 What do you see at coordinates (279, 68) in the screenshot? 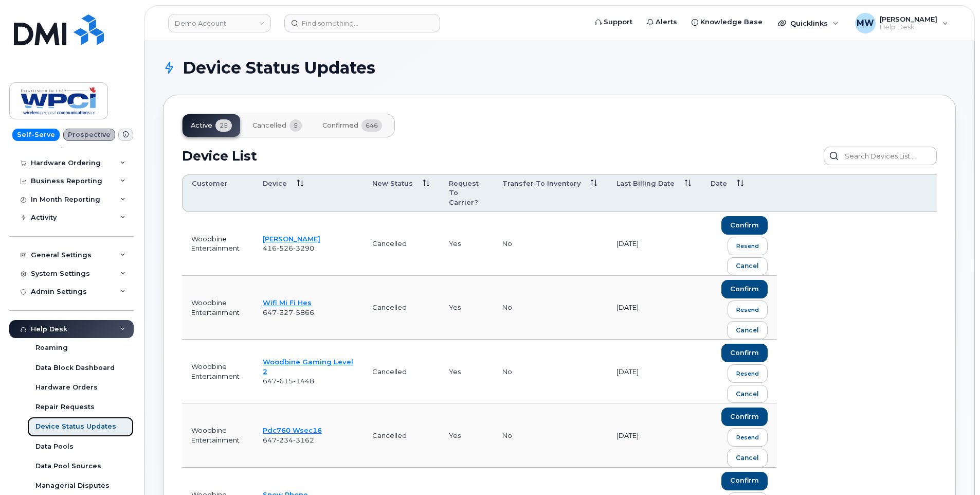
I see `span: Device Status Updates` at bounding box center [279, 68].